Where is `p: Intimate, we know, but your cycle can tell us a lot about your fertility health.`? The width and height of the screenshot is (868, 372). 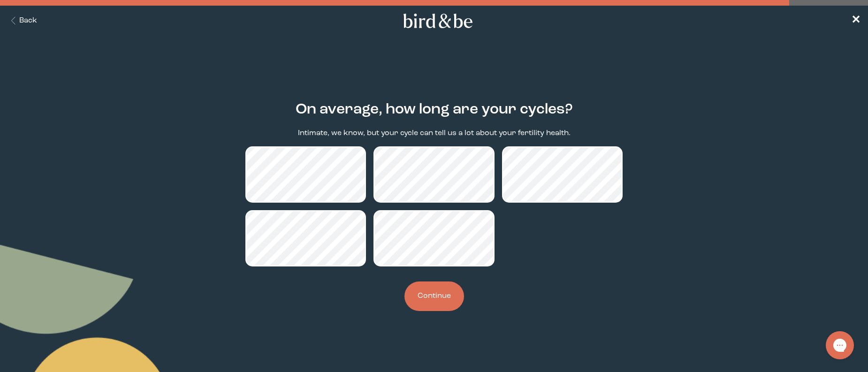 p: Intimate, we know, but your cycle can tell us a lot about your fertility health. is located at coordinates (434, 133).